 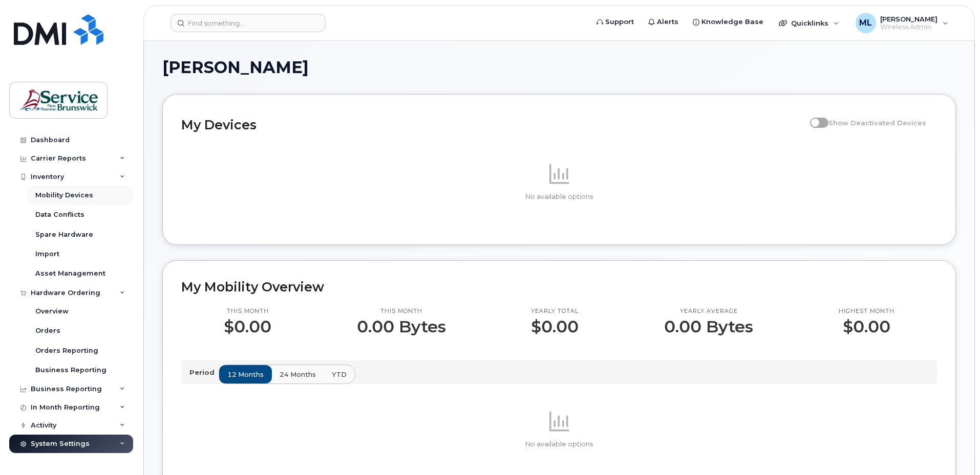 I want to click on span: YTD, so click(x=339, y=374).